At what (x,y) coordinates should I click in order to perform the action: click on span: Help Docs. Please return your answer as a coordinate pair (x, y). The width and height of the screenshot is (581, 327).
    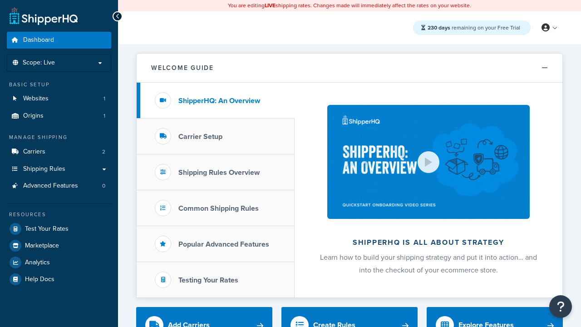
    Looking at the image, I should click on (40, 279).